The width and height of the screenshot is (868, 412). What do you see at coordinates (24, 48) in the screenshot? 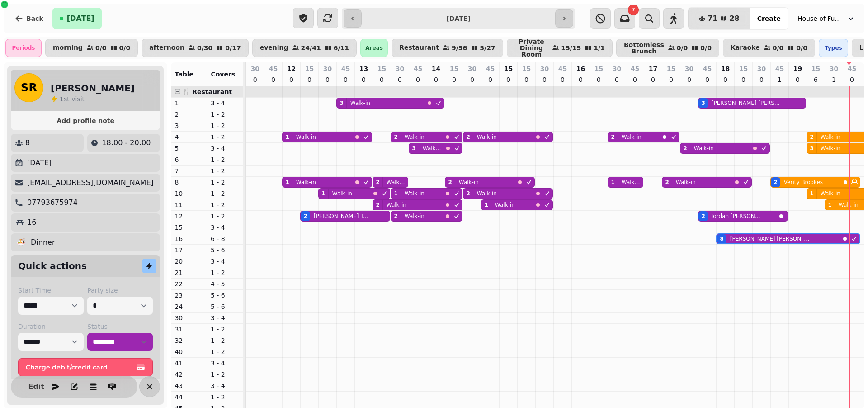
I see `div: Periods` at bounding box center [24, 48].